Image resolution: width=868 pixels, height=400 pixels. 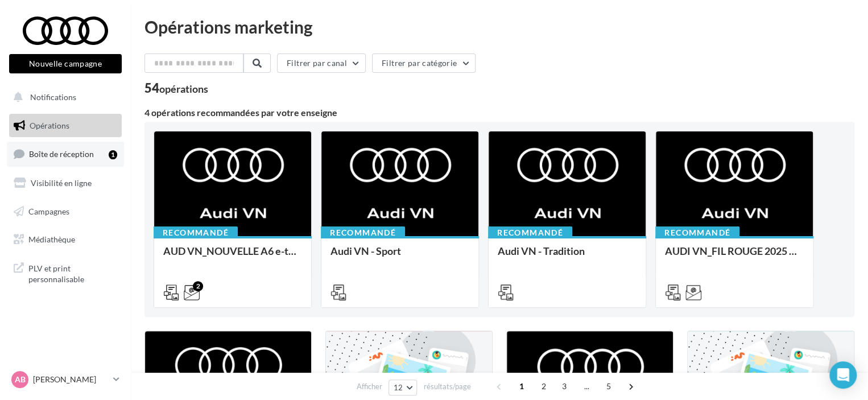 I want to click on a: Opérations, so click(x=66, y=126).